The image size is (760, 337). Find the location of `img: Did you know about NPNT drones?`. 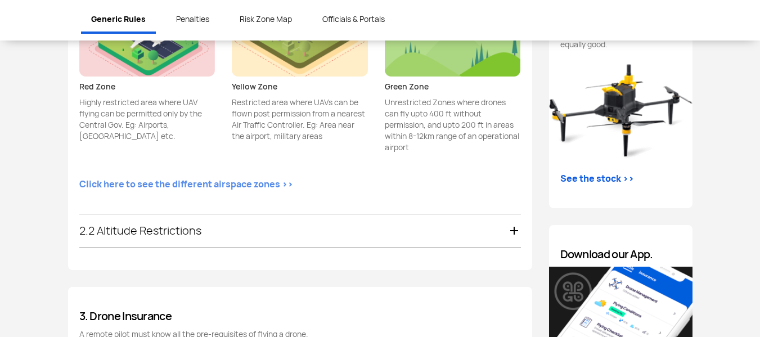

img: Did you know about NPNT drones? is located at coordinates (621, 111).